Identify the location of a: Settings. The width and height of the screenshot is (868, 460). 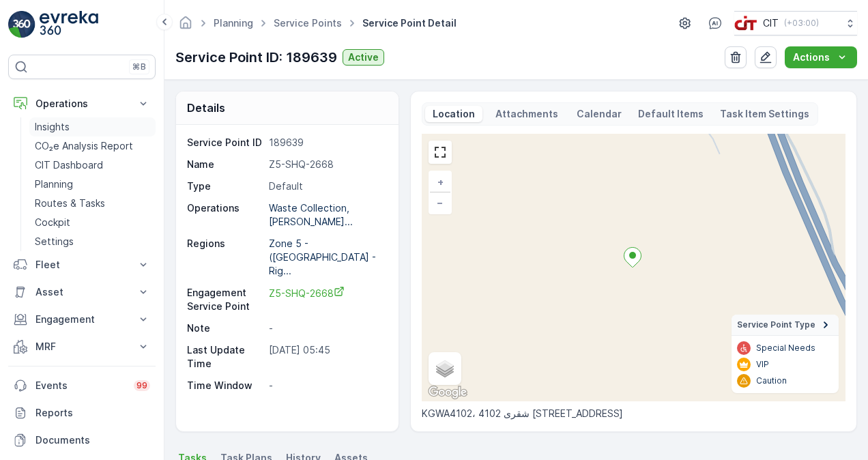
(92, 241).